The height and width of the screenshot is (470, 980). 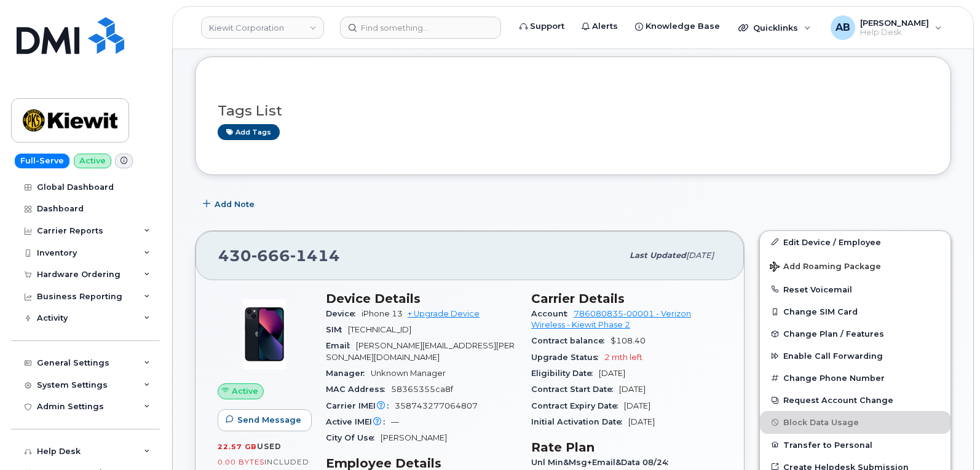 I want to click on span: Help Desk, so click(x=895, y=32).